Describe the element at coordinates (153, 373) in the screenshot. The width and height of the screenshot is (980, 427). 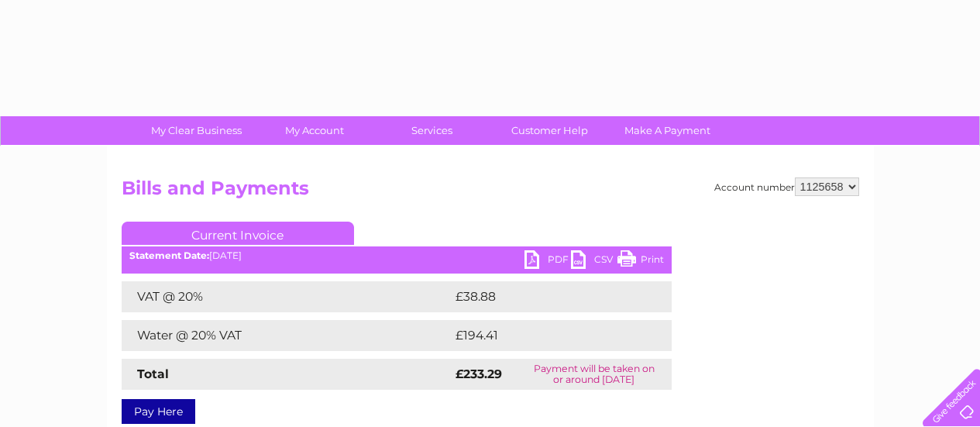
I see `strong: Total` at that location.